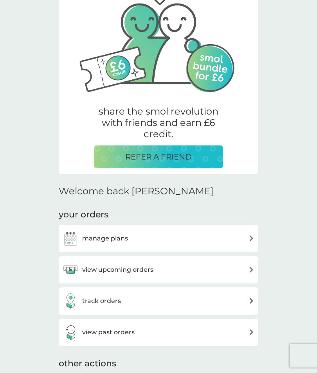  What do you see at coordinates (159, 157) in the screenshot?
I see `p: REFER A FRIEND` at bounding box center [159, 157].